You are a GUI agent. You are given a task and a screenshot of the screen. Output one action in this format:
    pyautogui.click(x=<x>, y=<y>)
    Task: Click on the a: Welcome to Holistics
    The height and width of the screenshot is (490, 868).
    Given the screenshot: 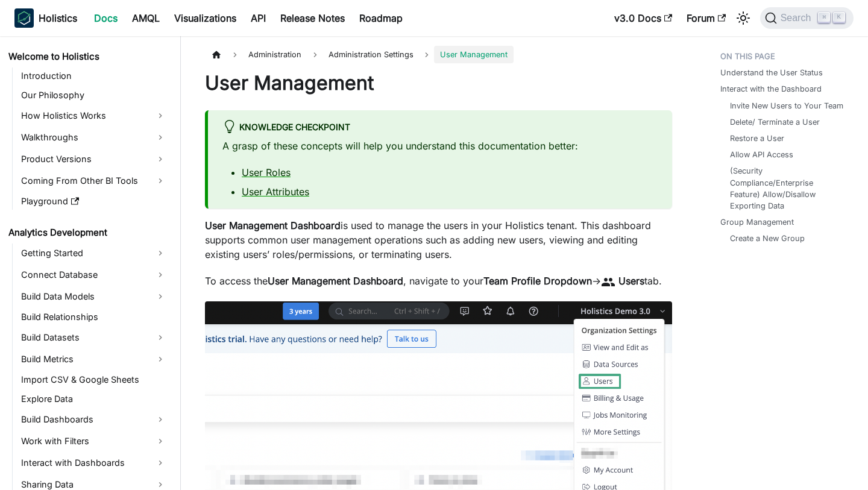 What is the action you would take?
    pyautogui.click(x=87, y=57)
    